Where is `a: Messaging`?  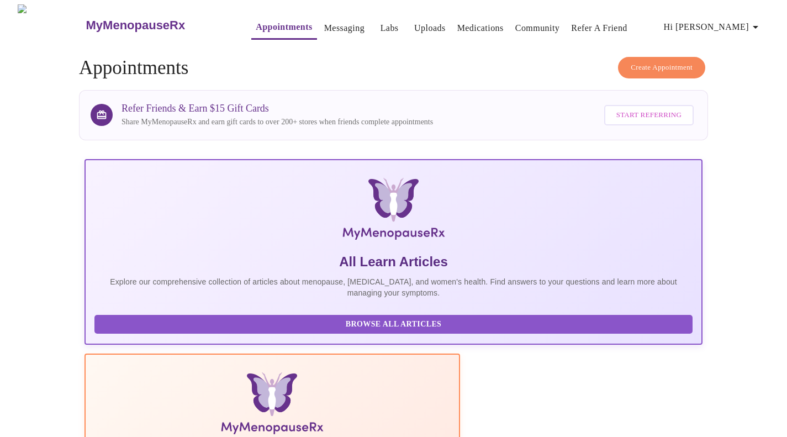
a: Messaging is located at coordinates (344, 28).